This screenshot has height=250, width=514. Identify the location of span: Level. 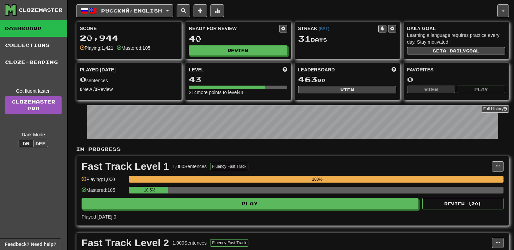
(196, 70).